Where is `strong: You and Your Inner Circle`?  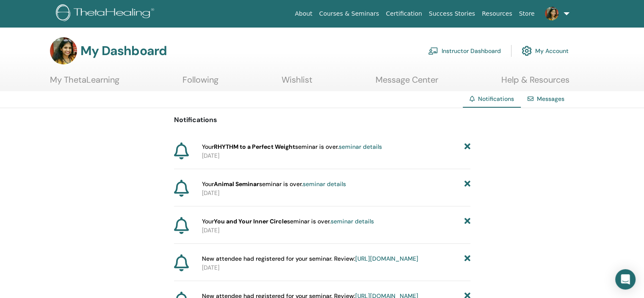
strong: You and Your Inner Circle is located at coordinates (250, 221).